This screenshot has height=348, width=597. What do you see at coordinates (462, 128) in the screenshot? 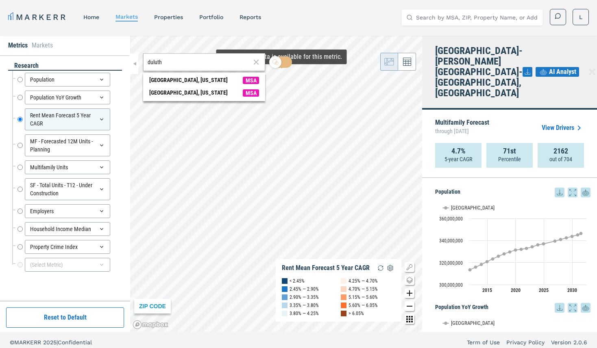
I see `p: Multifamily Forecast` at bounding box center [462, 128].